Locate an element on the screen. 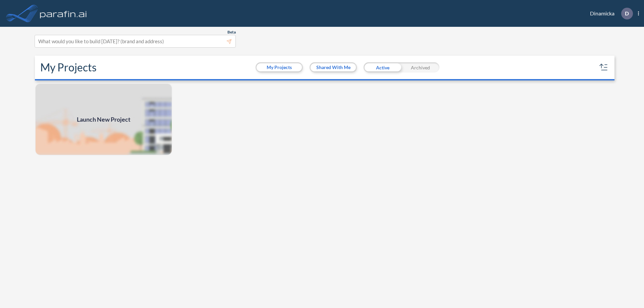 The image size is (644, 308). div: Archived is located at coordinates (420, 67).